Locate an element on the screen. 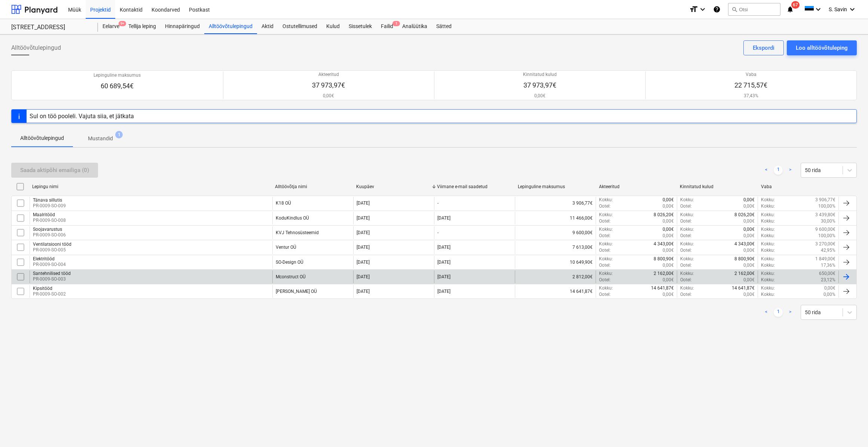 This screenshot has width=868, height=447. i: format_size is located at coordinates (694, 10).